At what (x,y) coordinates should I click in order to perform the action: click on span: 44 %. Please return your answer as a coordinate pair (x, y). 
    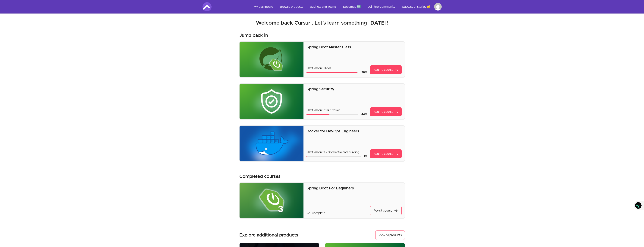
    Looking at the image, I should click on (364, 115).